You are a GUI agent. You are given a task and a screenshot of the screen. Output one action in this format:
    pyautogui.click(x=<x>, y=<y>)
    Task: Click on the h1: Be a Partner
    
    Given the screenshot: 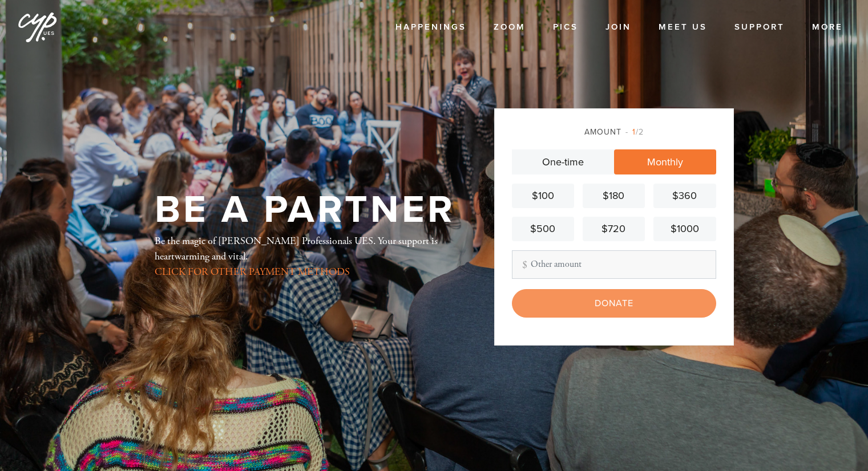 What is the action you would take?
    pyautogui.click(x=304, y=210)
    